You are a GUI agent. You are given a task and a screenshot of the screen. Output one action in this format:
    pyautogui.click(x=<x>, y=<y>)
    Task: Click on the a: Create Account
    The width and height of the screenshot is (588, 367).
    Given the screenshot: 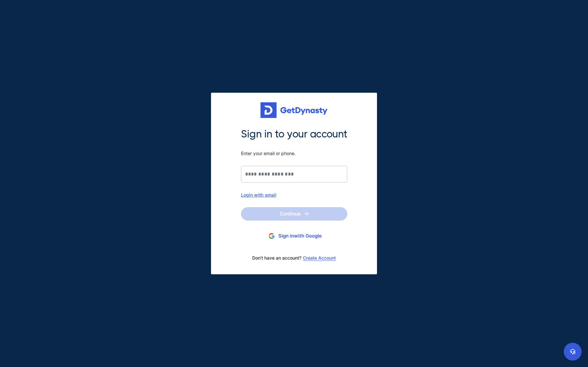 What is the action you would take?
    pyautogui.click(x=319, y=258)
    